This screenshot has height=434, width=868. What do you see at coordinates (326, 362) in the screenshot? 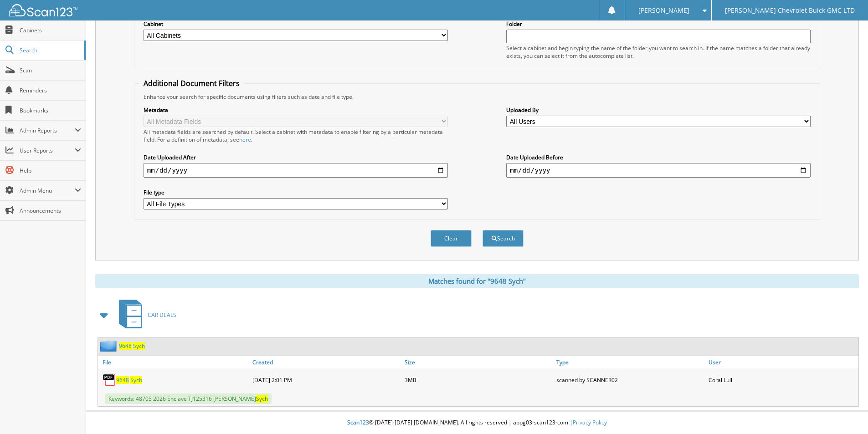
I see `a: Created` at bounding box center [326, 362].